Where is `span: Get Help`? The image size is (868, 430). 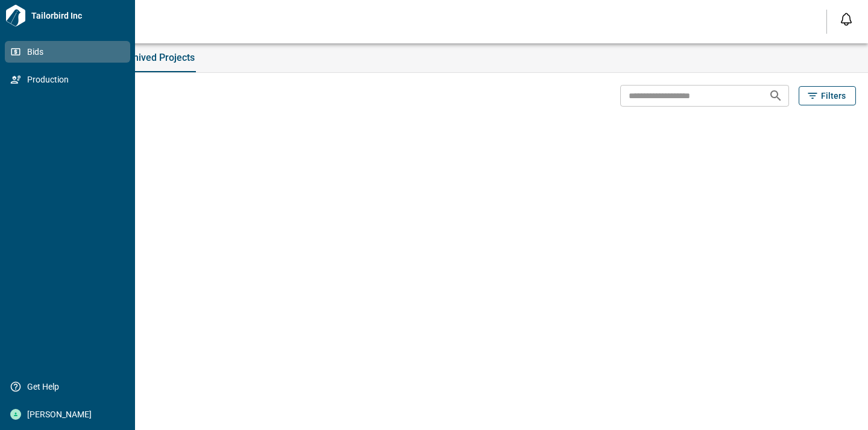 span: Get Help is located at coordinates (70, 387).